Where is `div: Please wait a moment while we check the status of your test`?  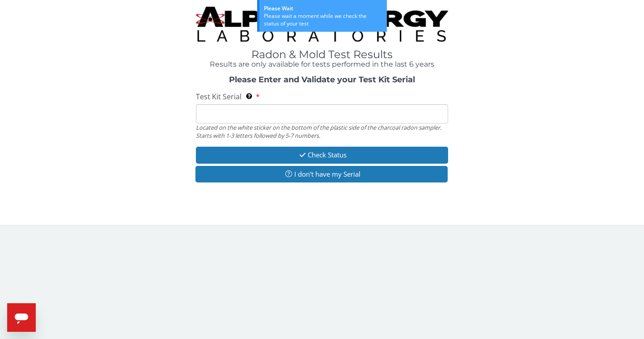
div: Please wait a moment while we check the status of your test is located at coordinates (322, 20).